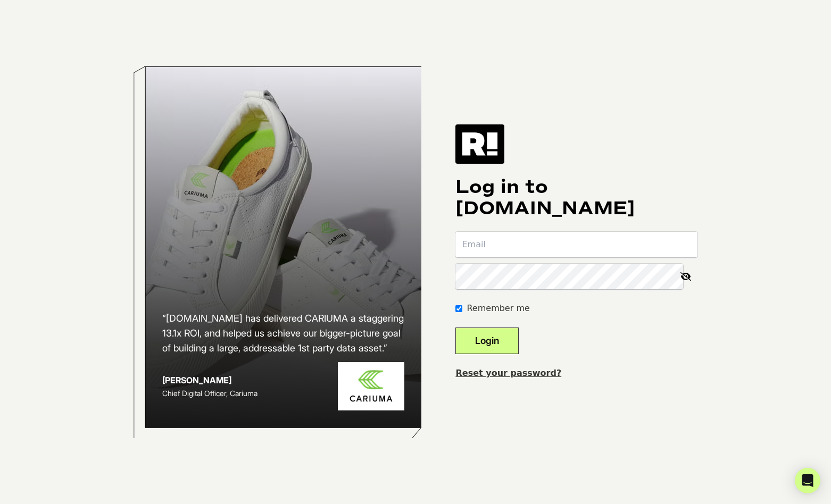 Image resolution: width=831 pixels, height=504 pixels. What do you see at coordinates (487, 341) in the screenshot?
I see `button: Login` at bounding box center [487, 341].